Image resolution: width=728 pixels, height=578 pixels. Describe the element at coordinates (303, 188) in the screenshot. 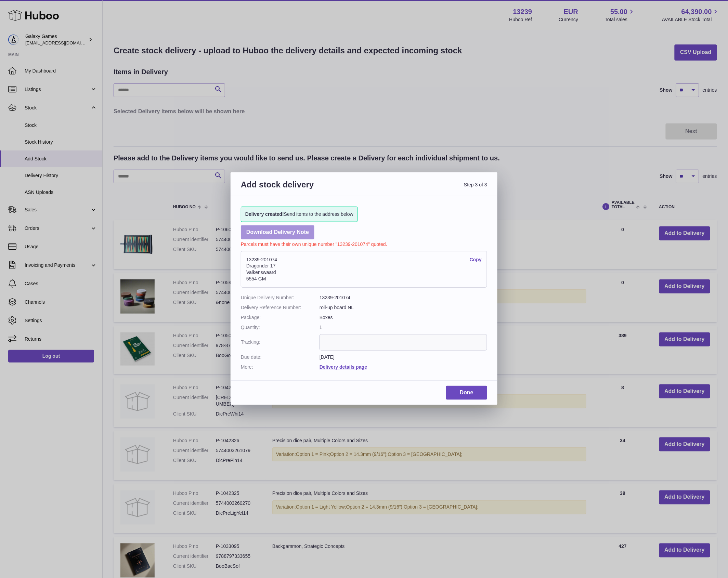

I see `h3: Add stock delivery` at that location.